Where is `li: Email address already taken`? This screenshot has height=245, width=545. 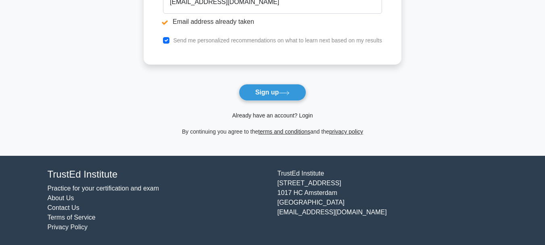
li: Email address already taken is located at coordinates (272, 22).